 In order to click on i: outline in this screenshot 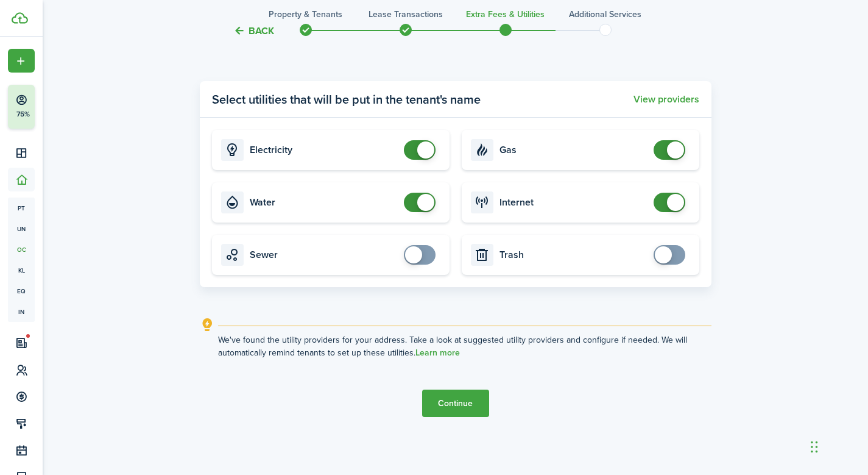, I will do `click(207, 324)`.